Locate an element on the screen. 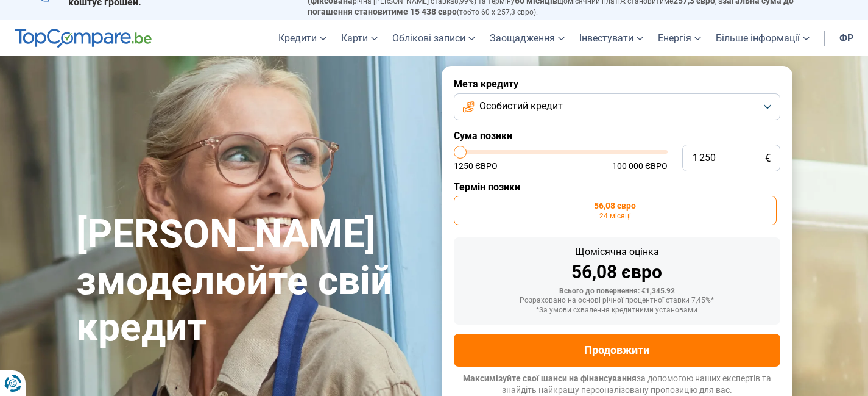  font: 100 000 євро is located at coordinates (639, 166).